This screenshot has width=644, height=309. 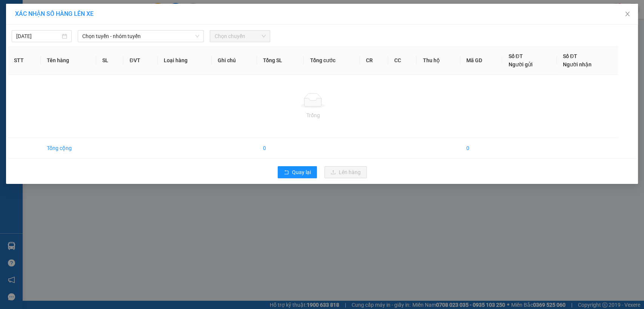 I want to click on th: SL, so click(x=109, y=60).